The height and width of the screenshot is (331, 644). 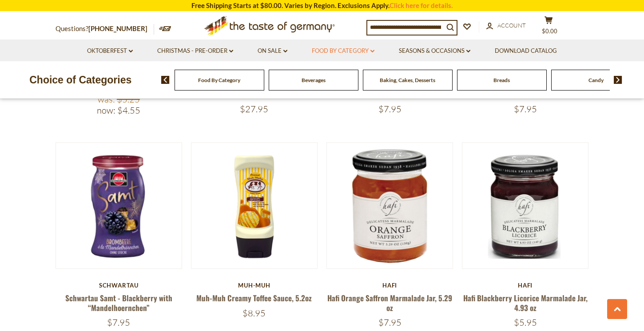 I want to click on img: next arrow, so click(x=618, y=80).